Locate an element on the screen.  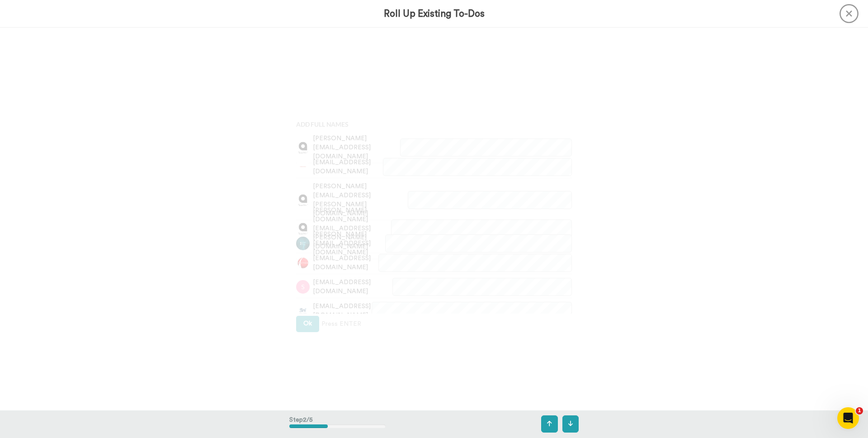
img: 6f437c04-d4f9-4450-8376-7e39b1dfeb57.png is located at coordinates (303, 167).